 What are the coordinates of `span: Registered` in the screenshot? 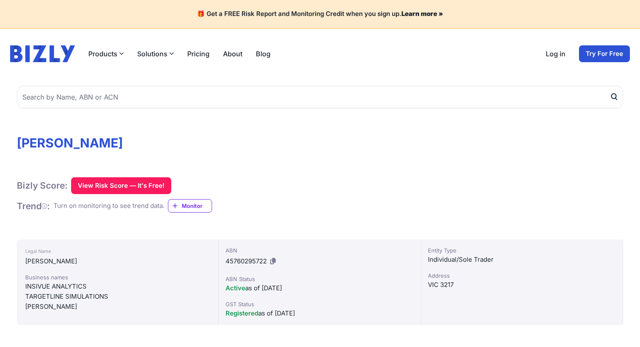 It's located at (242, 313).